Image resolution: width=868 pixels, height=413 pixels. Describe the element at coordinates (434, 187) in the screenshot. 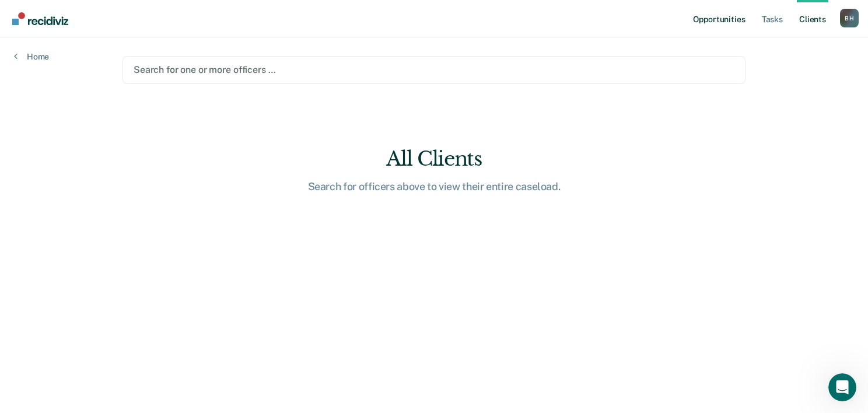

I see `div: Search for officers above to view their entire caseload.` at that location.